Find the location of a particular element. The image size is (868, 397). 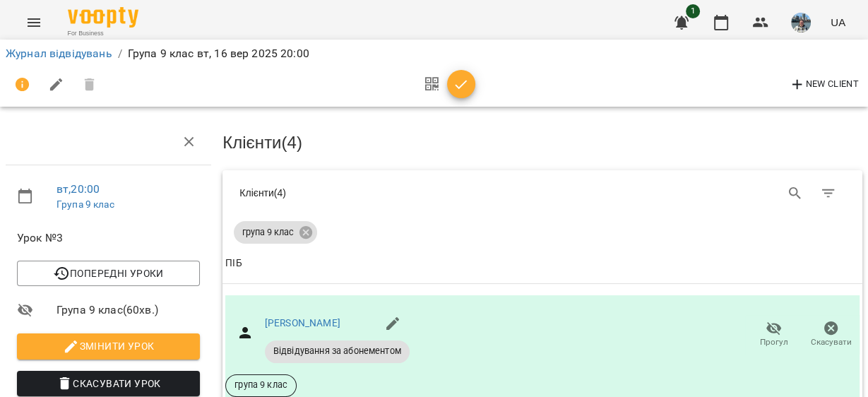

a: Журнал відвідувань is located at coordinates (59, 53).